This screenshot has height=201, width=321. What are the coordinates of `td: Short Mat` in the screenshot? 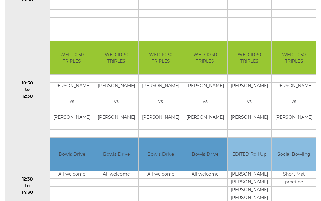 It's located at (294, 174).